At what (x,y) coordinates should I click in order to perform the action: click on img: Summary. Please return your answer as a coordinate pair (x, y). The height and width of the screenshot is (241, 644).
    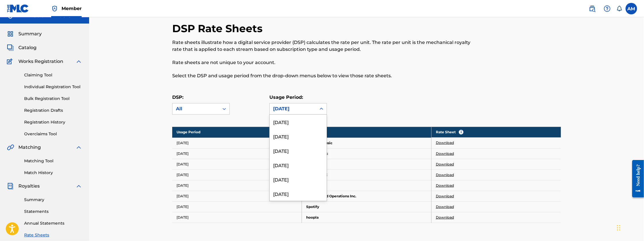
    Looking at the image, I should click on (10, 34).